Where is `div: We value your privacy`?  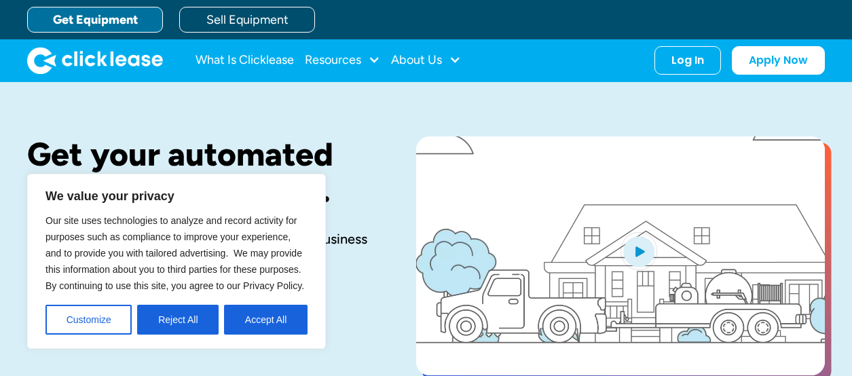 div: We value your privacy is located at coordinates (176, 261).